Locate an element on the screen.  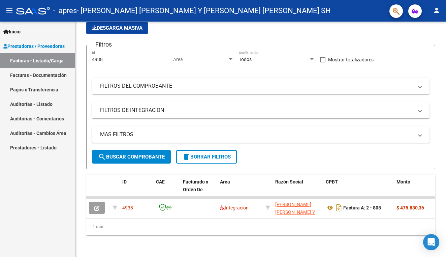
mat-icon: search is located at coordinates (102, 157).